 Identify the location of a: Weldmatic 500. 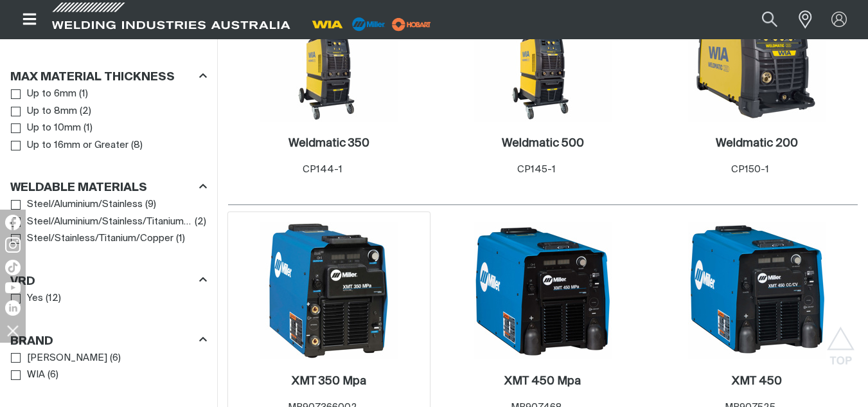
(543, 143).